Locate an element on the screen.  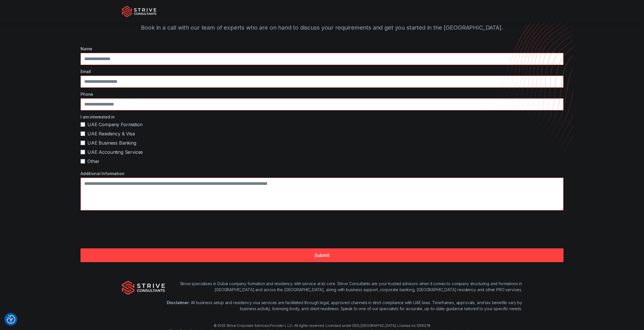
button: Consent Preferences is located at coordinates (11, 319).